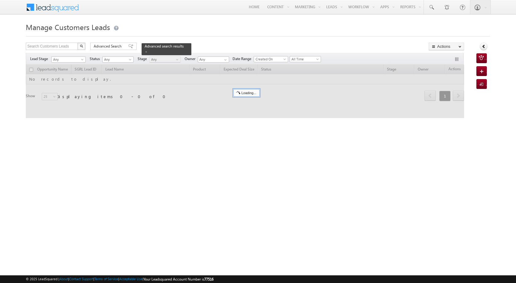 This screenshot has width=516, height=283. I want to click on a: Acceptable Use, so click(131, 279).